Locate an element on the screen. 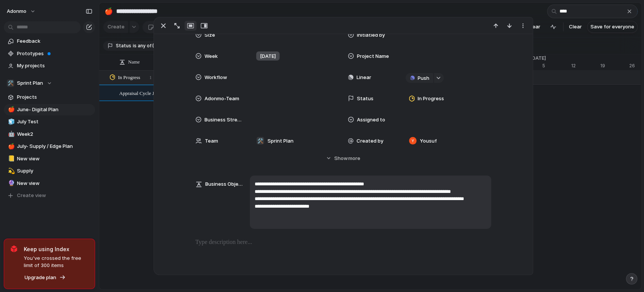 This screenshot has height=292, width=644. button: isany of is located at coordinates (142, 45).